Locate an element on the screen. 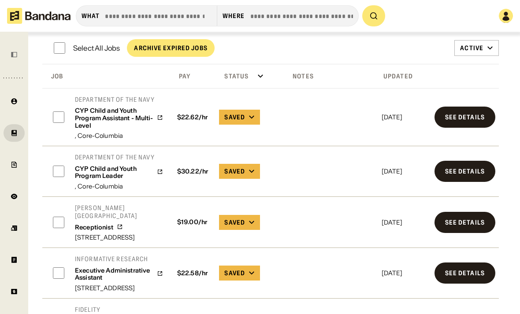 Image resolution: width=520 pixels, height=314 pixels. div: Notes is located at coordinates (299, 76).